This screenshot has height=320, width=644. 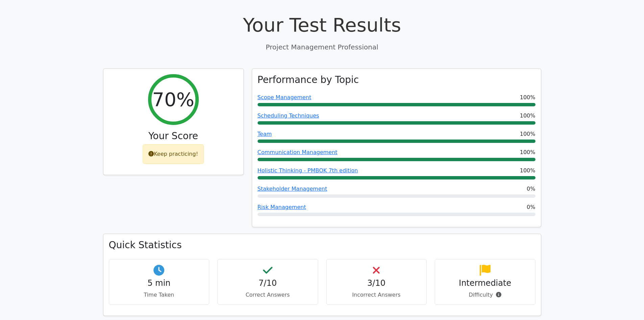 I want to click on h3: Quick Statistics, so click(x=322, y=245).